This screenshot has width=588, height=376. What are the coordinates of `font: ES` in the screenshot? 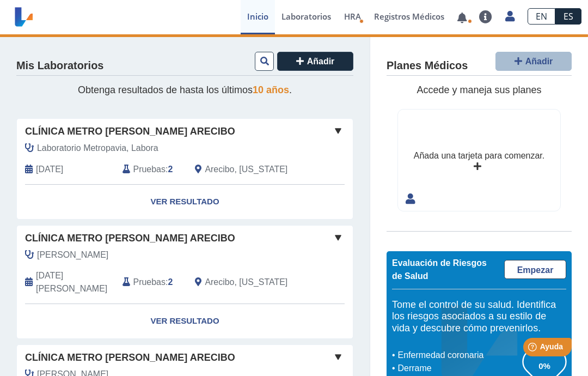 It's located at (569, 16).